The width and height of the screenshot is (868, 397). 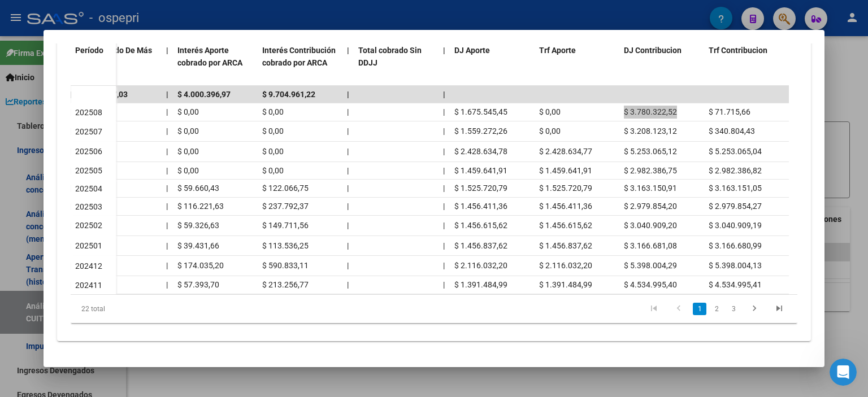 What do you see at coordinates (90, 50) in the screenshot?
I see `span: Período` at bounding box center [90, 50].